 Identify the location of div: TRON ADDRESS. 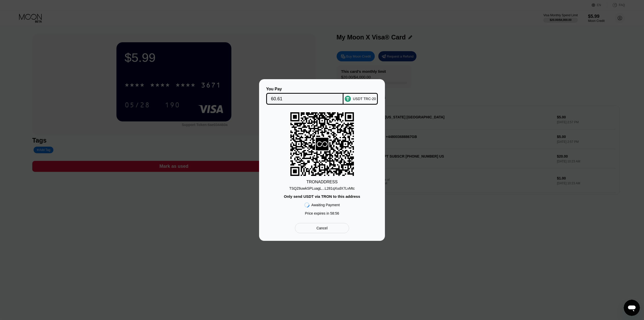
(322, 182).